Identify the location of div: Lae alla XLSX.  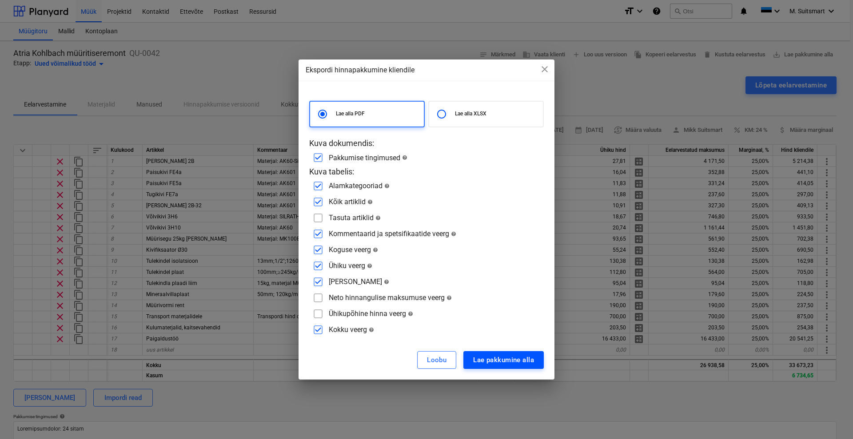
(486, 114).